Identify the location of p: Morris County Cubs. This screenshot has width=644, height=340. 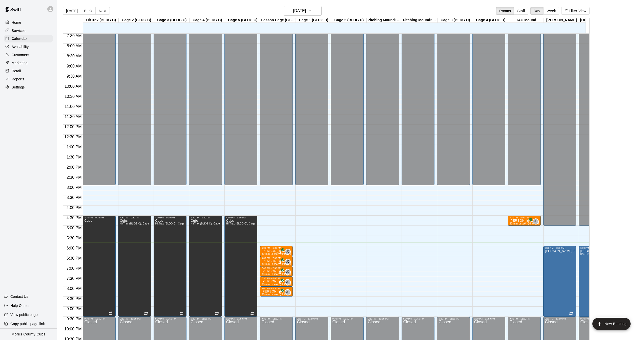
(29, 334).